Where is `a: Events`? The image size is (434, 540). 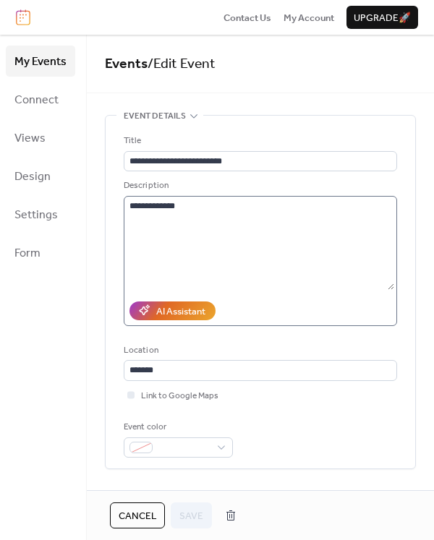 a: Events is located at coordinates (126, 64).